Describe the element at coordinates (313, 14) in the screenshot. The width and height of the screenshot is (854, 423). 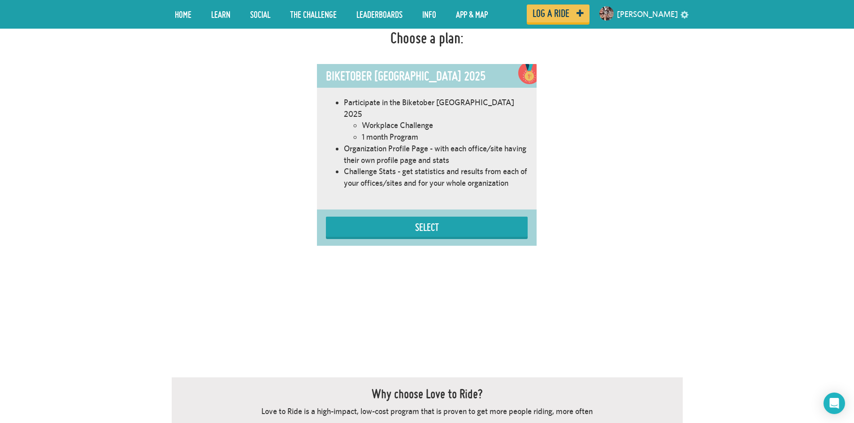
I see `a: The Challenge` at that location.